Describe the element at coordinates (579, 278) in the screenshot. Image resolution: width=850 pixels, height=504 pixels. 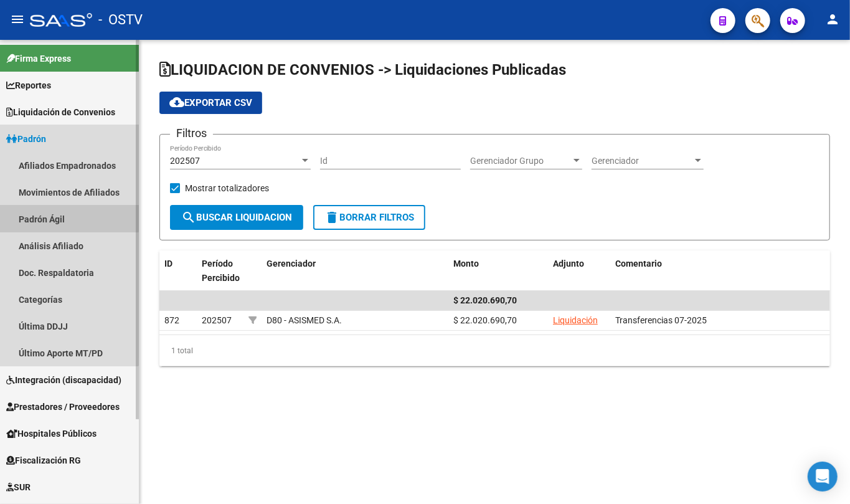
I see `datatable-header-cell: Adjunto` at that location.